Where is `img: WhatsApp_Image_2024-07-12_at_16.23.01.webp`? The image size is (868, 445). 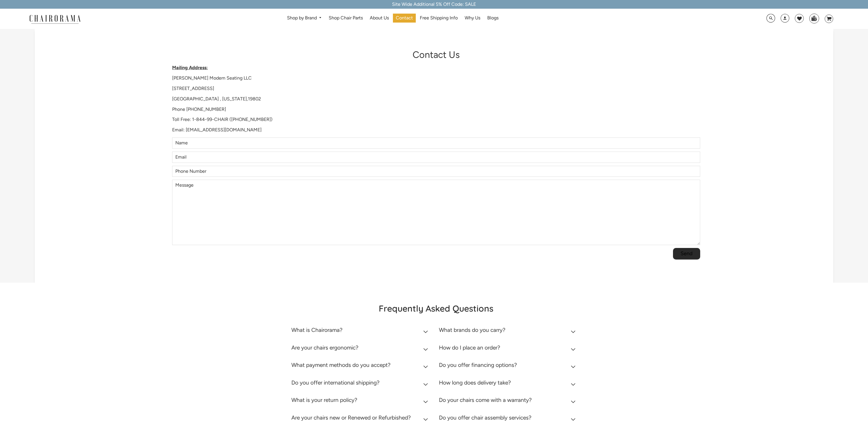
img: WhatsApp_Image_2024-07-12_at_16.23.01.webp is located at coordinates (814, 18).